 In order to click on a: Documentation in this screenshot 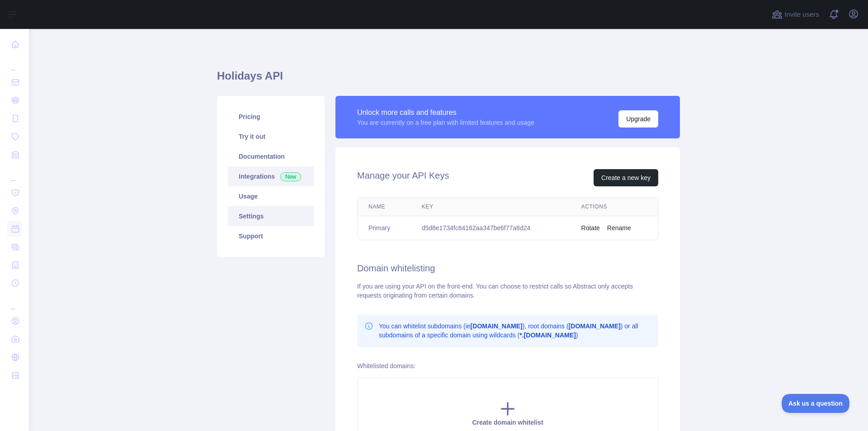, I will do `click(271, 157)`.